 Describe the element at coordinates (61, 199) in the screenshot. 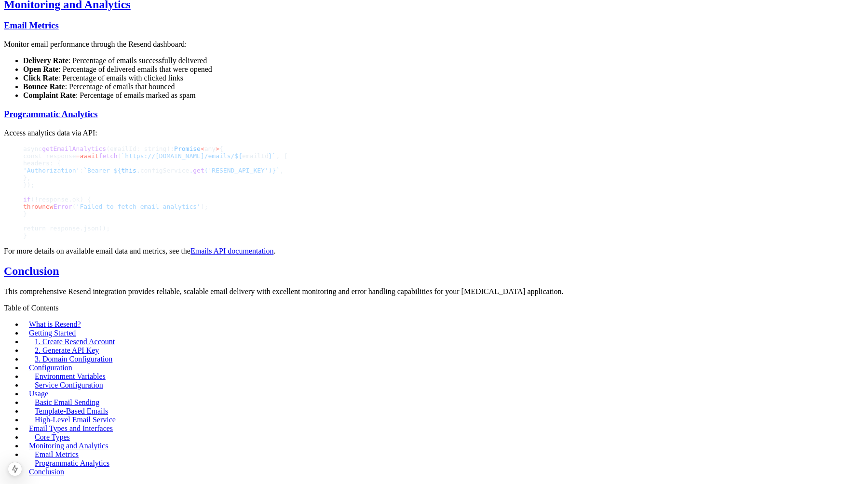

I see `span: (!response.ok) {` at that location.